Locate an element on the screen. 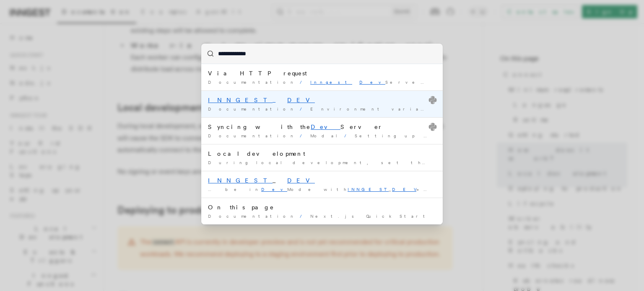  div: Syncing with the Server is located at coordinates (322, 127).